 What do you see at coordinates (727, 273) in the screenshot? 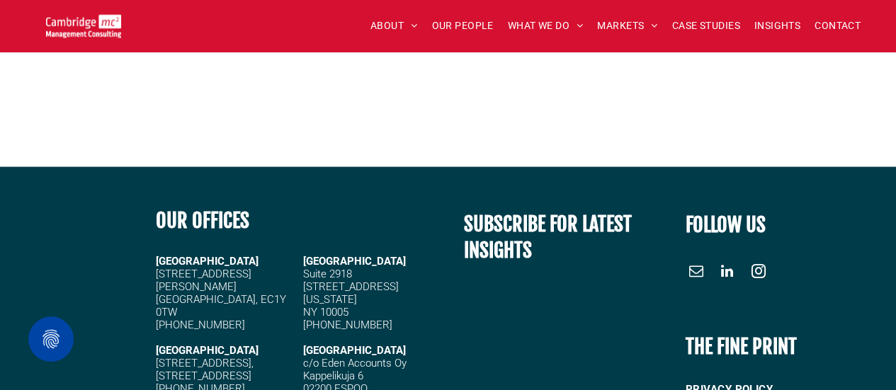
I see `a: linkedin` at bounding box center [727, 273].